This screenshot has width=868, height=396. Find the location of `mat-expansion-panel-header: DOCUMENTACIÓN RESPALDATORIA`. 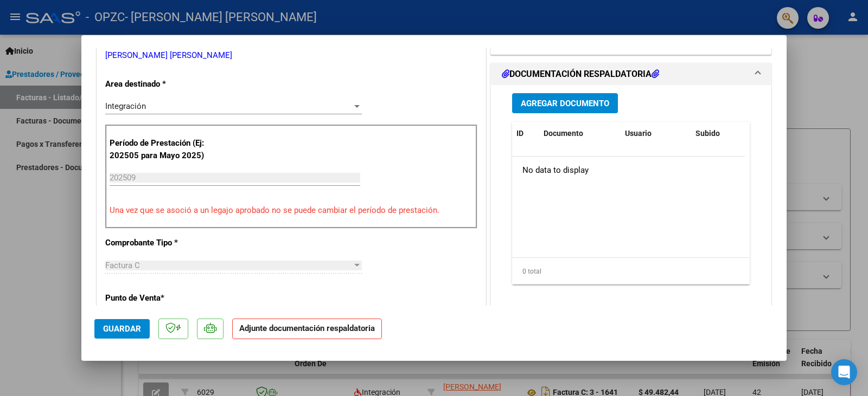

mat-expansion-panel-header: DOCUMENTACIÓN RESPALDATORIA is located at coordinates (631, 74).